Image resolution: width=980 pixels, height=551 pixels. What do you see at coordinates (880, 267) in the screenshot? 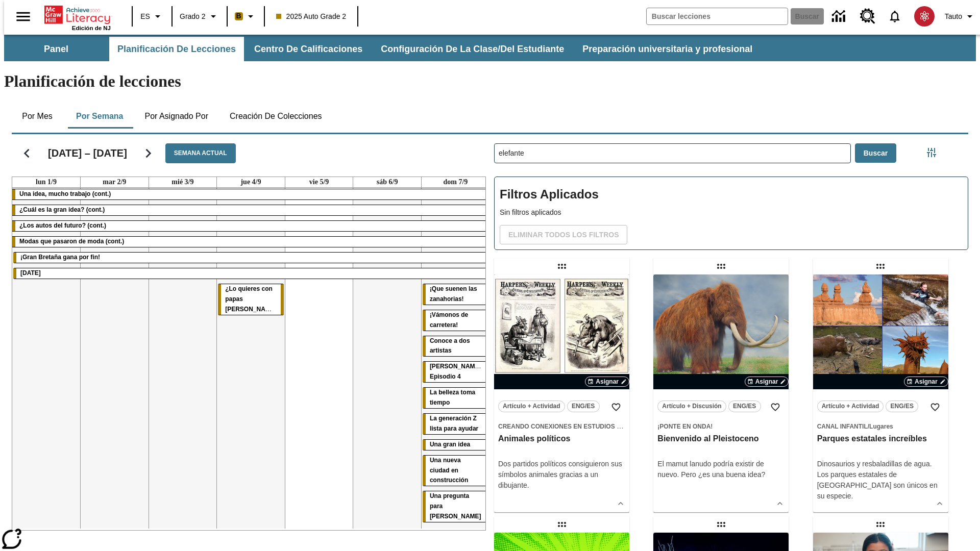
I see `div: Lección arrastrable: Parques estatales increíbles` at bounding box center [880, 267].